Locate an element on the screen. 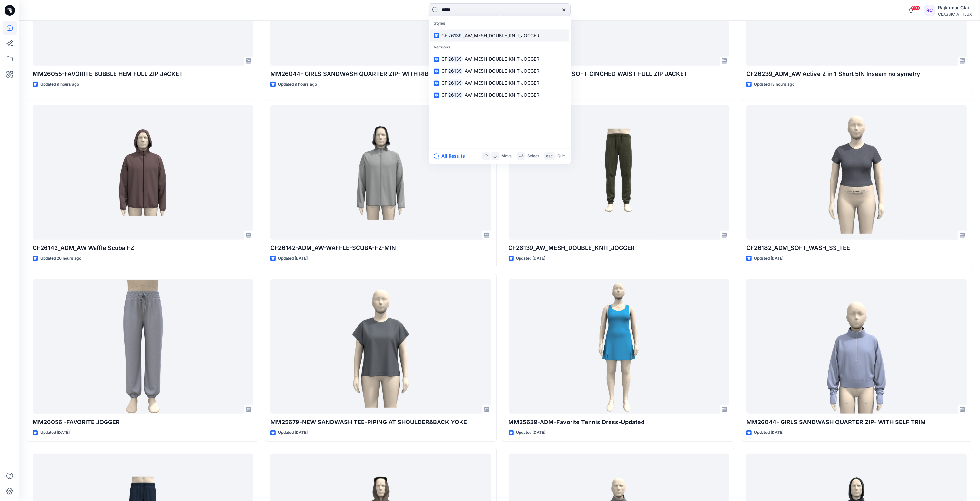 The image size is (980, 501). p: CF26182_ADM_SOFT_WASH_SS_TEE is located at coordinates (856, 248).